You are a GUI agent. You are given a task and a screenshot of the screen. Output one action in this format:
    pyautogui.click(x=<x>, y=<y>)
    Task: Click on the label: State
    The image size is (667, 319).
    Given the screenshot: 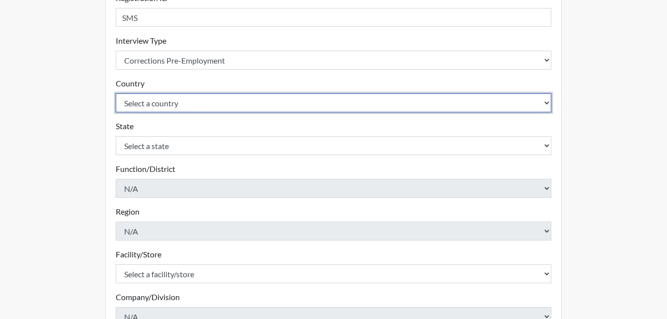 What is the action you would take?
    pyautogui.click(x=125, y=126)
    